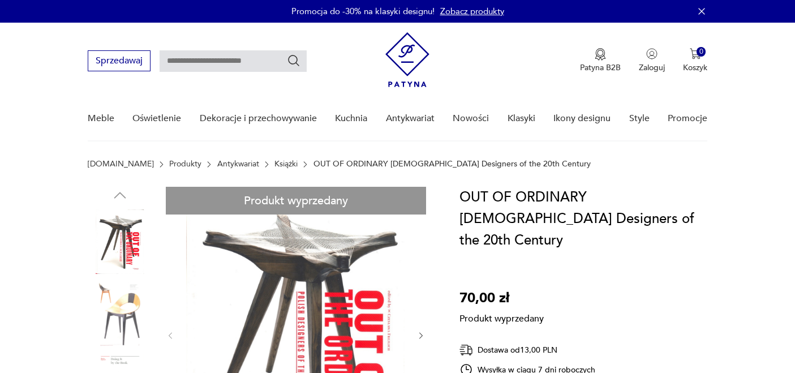 The height and width of the screenshot is (373, 795). Describe the element at coordinates (652, 67) in the screenshot. I see `p: Zaloguj` at that location.